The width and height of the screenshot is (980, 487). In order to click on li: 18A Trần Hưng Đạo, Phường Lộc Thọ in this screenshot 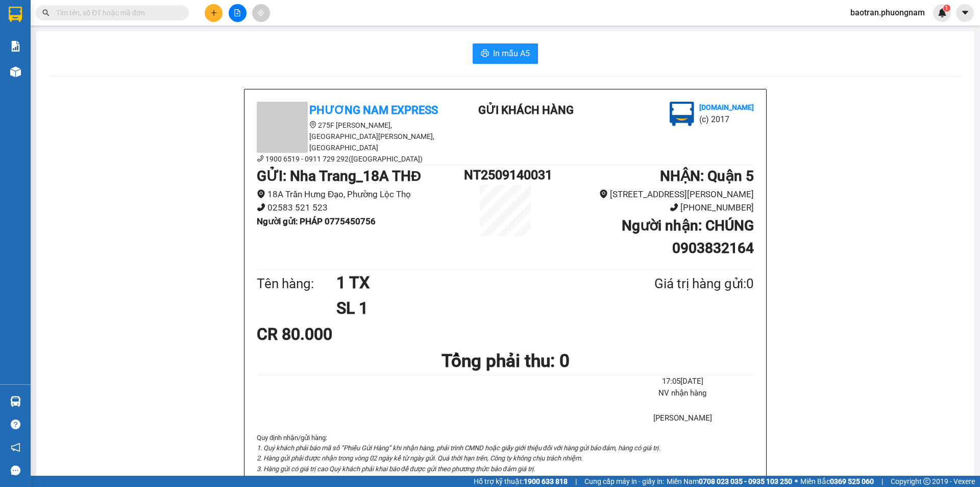, I will do `click(360, 194)`.